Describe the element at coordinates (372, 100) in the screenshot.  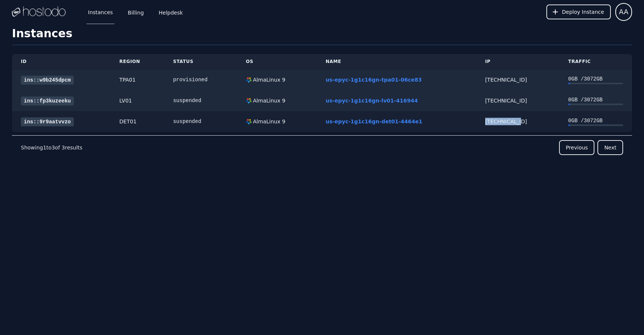
I see `a: us-epyc-1g1c16gn-lv01-416944` at that location.